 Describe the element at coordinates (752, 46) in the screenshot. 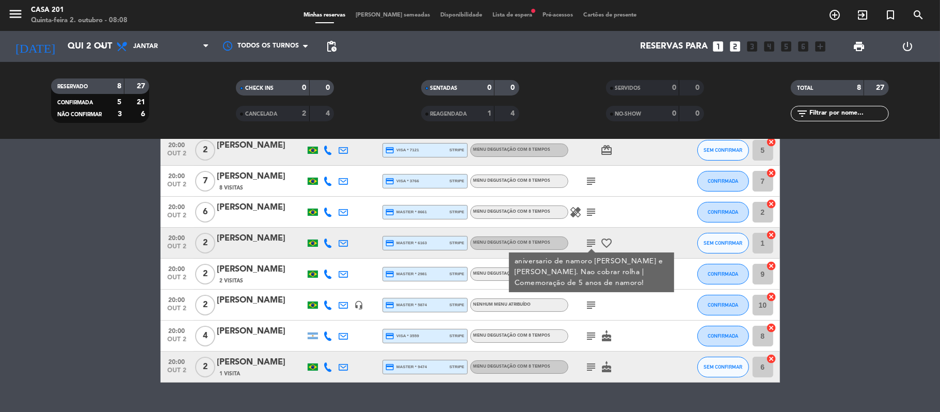

I see `i: looks_3` at that location.